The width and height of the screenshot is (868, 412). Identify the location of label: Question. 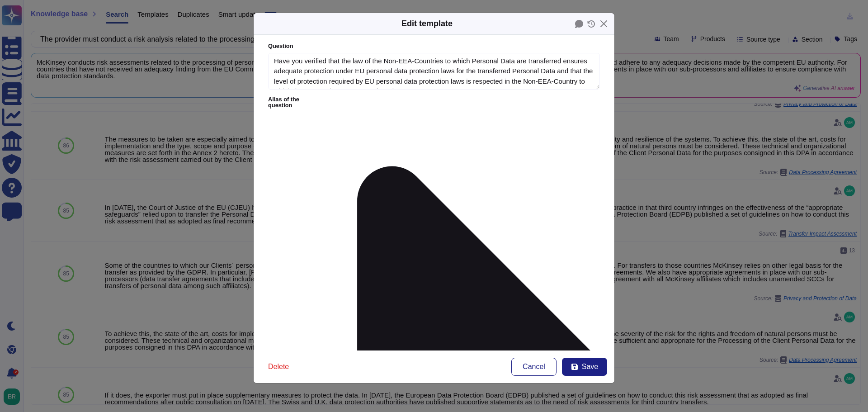
(434, 46).